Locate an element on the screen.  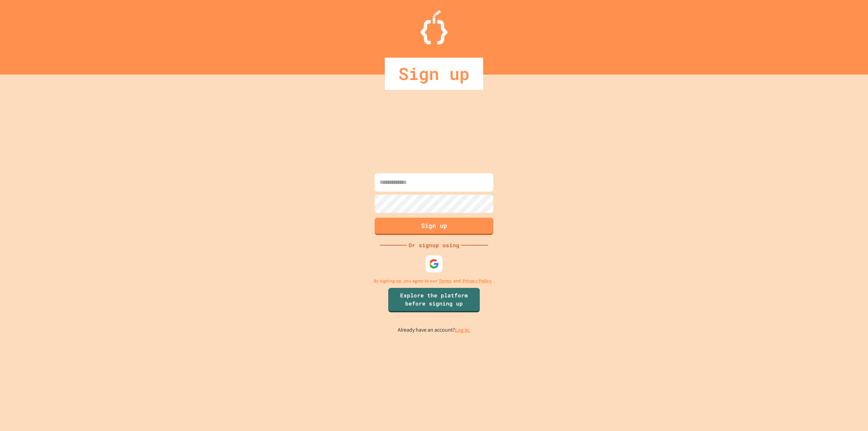
a: Log in. is located at coordinates (463, 330).